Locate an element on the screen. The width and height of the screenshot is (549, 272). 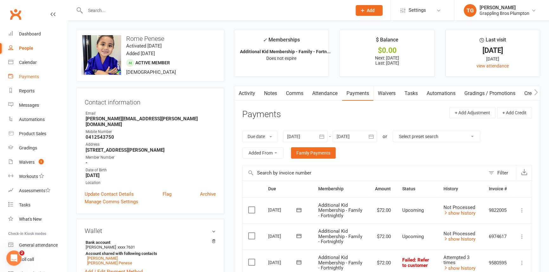
span: Active member is located at coordinates (153, 63).